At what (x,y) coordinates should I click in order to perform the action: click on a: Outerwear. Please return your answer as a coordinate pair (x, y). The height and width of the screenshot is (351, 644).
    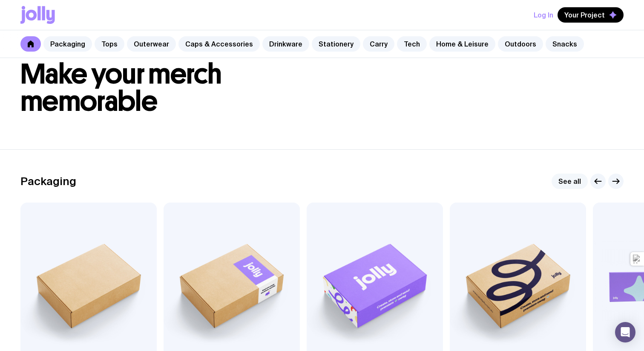
    Looking at the image, I should click on (151, 44).